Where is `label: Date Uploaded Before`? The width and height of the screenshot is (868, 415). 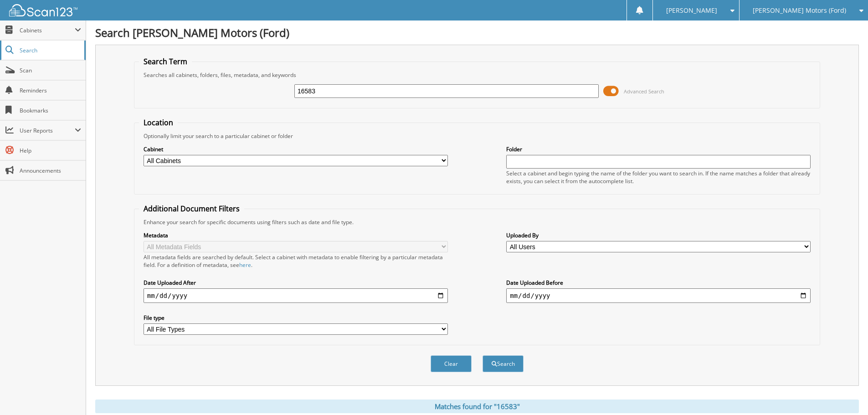
label: Date Uploaded Before is located at coordinates (658, 282).